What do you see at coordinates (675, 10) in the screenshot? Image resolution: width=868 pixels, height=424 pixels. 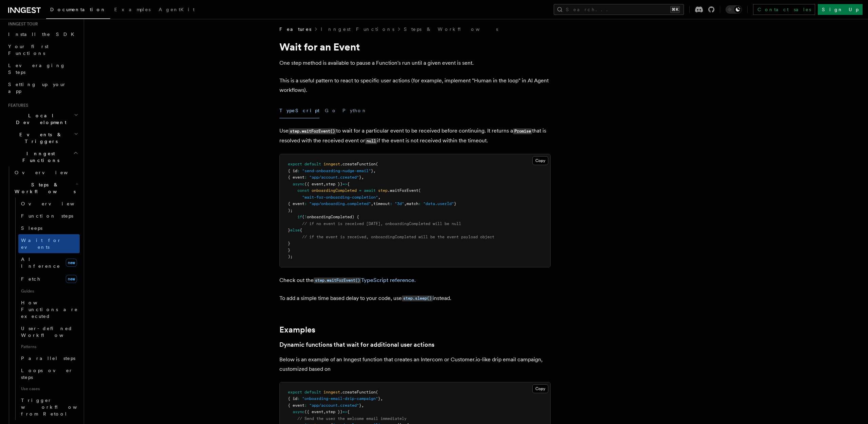 I see `kbd: ⌘K` at bounding box center [675, 10].